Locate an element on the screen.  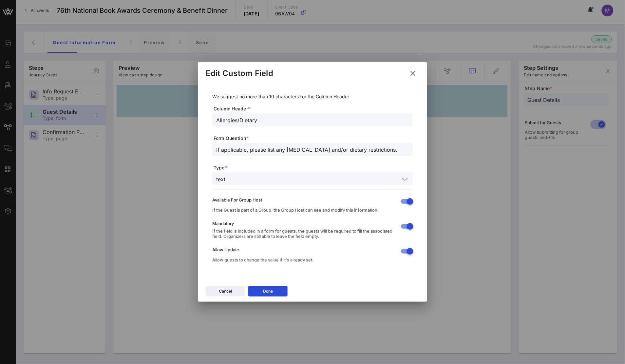
button: Cancel is located at coordinates (225, 291).